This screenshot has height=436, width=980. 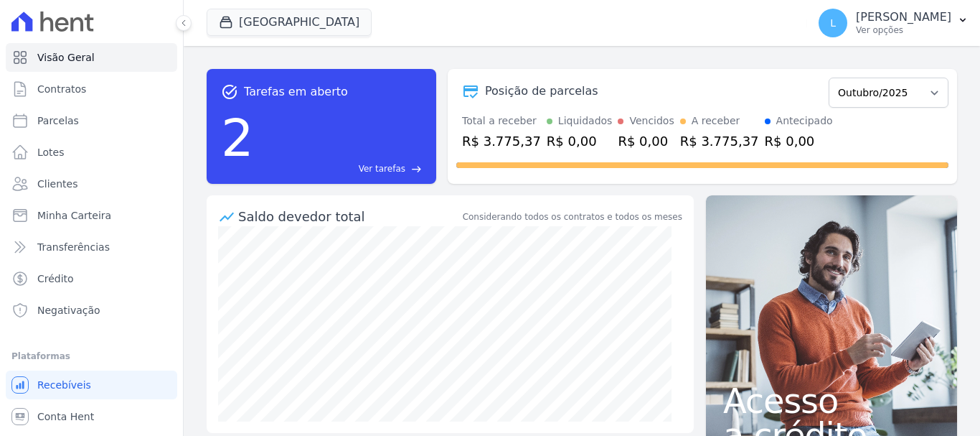 I want to click on span: Parcelas, so click(x=58, y=120).